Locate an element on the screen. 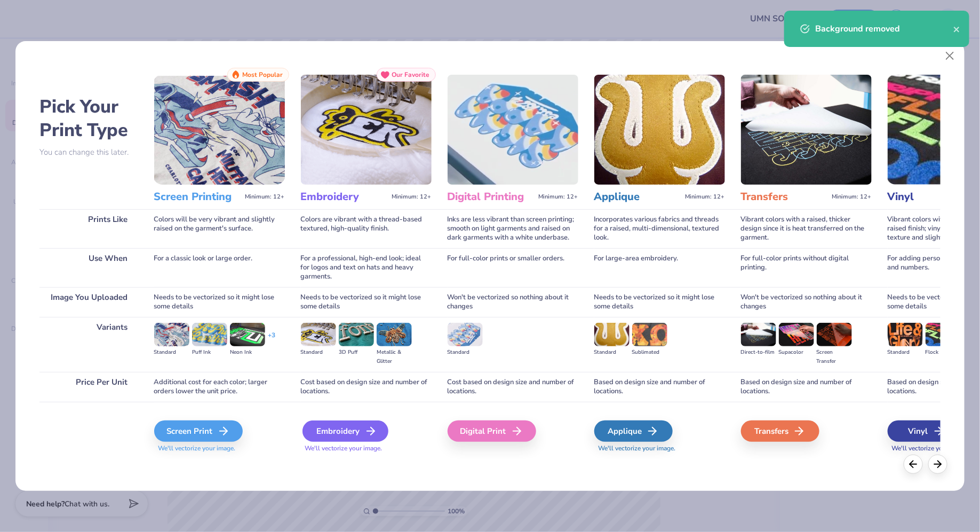 This screenshot has width=980, height=532. div: For full-color prints without digital printing. is located at coordinates (806, 267).